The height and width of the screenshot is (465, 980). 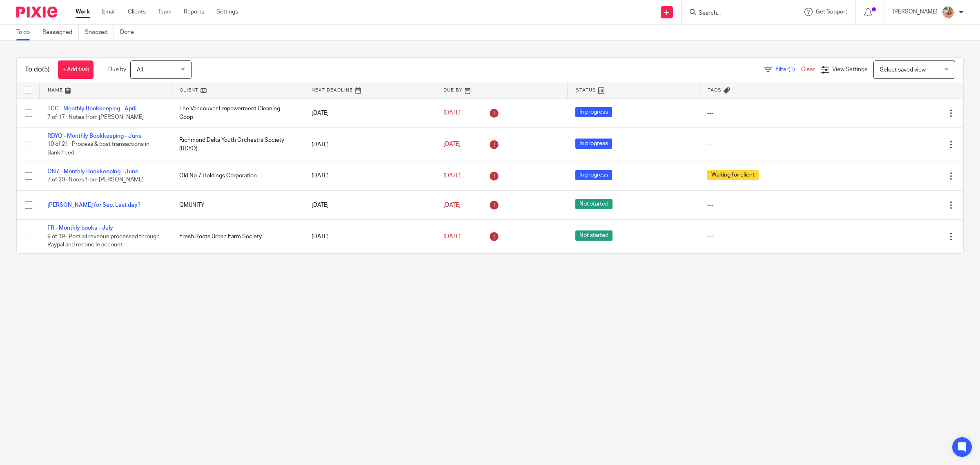 I want to click on td: QMUNITY, so click(x=237, y=205).